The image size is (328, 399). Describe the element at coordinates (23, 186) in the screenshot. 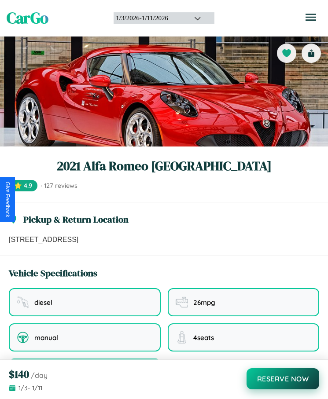

I see `span: ⭐ 4.9` at that location.